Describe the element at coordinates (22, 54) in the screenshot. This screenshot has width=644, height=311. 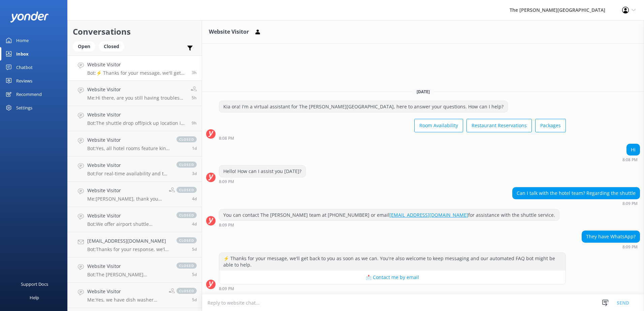
I see `div: Inbox` at that location.